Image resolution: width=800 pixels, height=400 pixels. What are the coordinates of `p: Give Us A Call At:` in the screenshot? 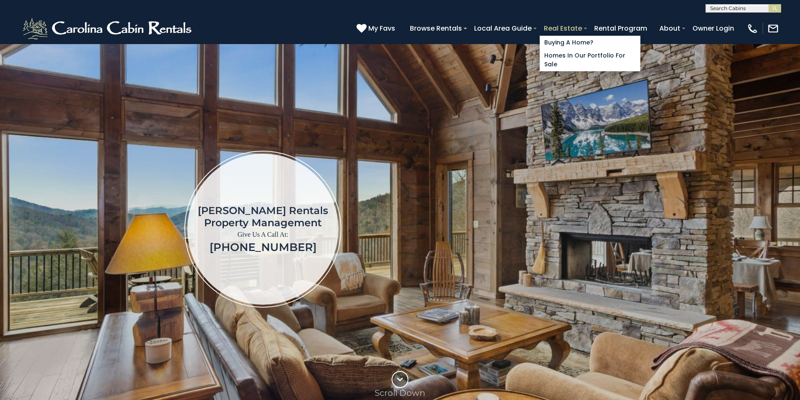 It's located at (263, 235).